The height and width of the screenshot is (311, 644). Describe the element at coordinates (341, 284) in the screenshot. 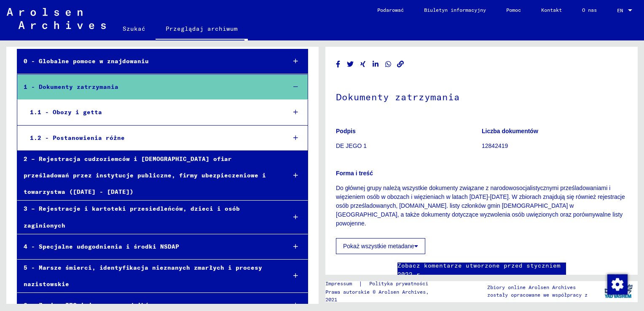

I see `a: Impressum` at that location.